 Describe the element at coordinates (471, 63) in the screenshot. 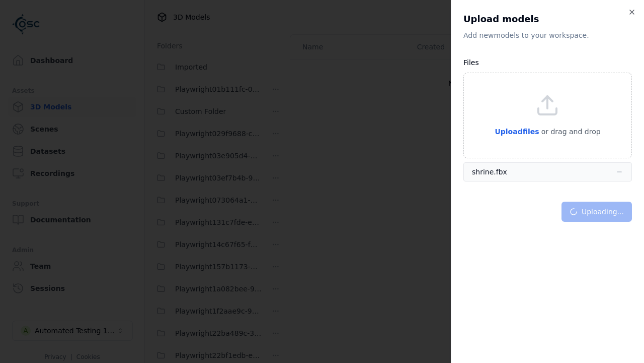

I see `label: Files` at that location.